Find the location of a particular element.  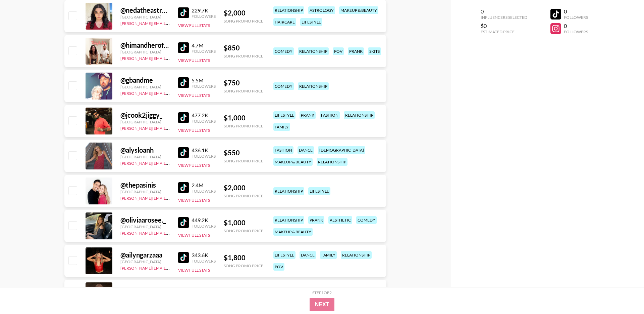

div: @ jcook2jiggy_ is located at coordinates (146, 115).